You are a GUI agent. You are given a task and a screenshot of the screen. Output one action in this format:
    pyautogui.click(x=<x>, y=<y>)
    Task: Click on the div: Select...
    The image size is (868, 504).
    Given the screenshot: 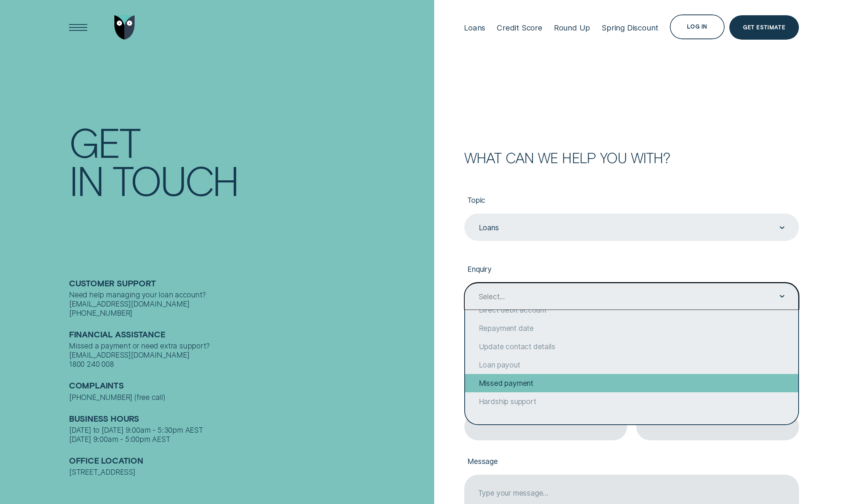 What is the action you would take?
    pyautogui.click(x=492, y=296)
    